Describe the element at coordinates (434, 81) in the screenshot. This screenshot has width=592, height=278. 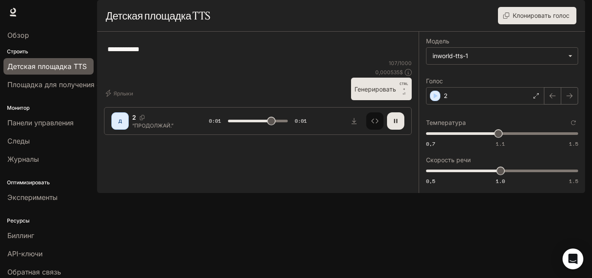
I see `font: Голос` at that location.